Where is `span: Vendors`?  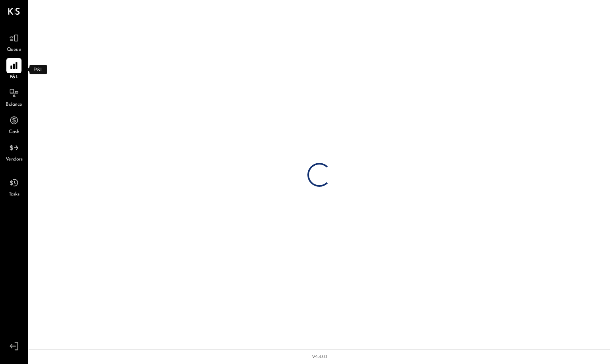
span: Vendors is located at coordinates (14, 160).